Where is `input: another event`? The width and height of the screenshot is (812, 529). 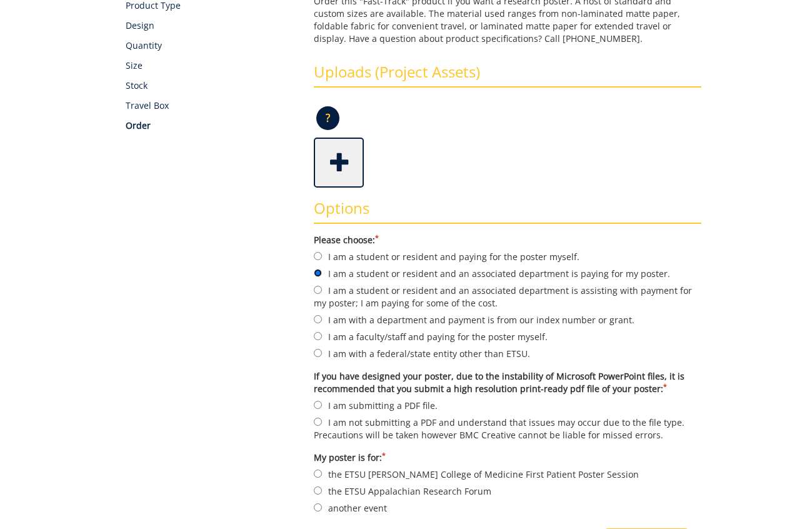 input: another event is located at coordinates (317, 508).